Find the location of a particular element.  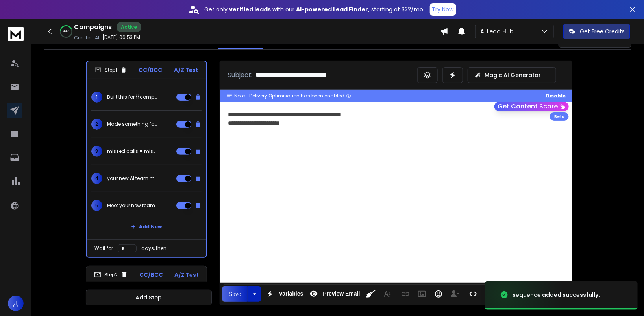

div: Step 2 is located at coordinates (111, 275).